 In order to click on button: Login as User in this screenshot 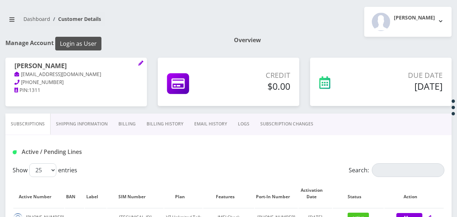, I will do `click(78, 44)`.